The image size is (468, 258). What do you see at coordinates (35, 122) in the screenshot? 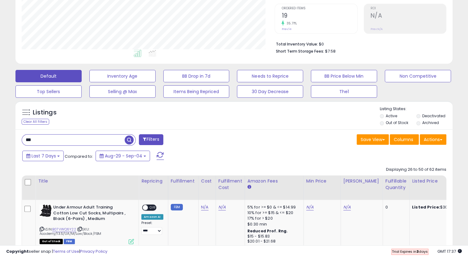
I see `div: Clear All Filters` at bounding box center [35, 122].